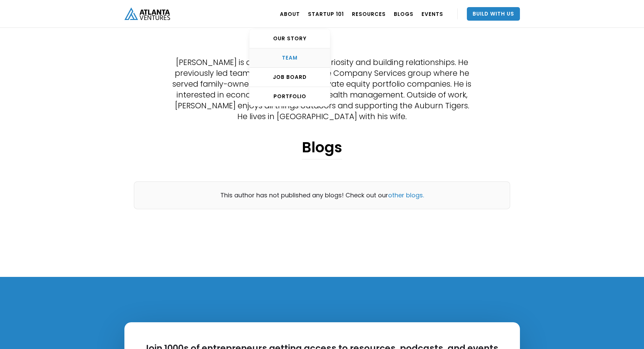  What do you see at coordinates (406, 195) in the screenshot?
I see `a: other blogs.` at bounding box center [406, 195].